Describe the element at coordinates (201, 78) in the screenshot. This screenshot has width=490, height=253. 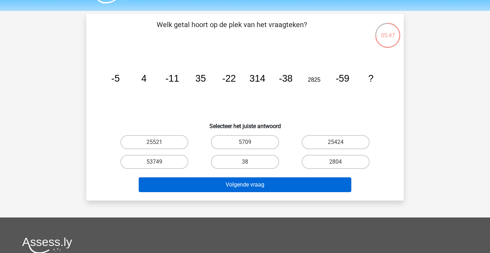
I see `tspan: 35` at that location.